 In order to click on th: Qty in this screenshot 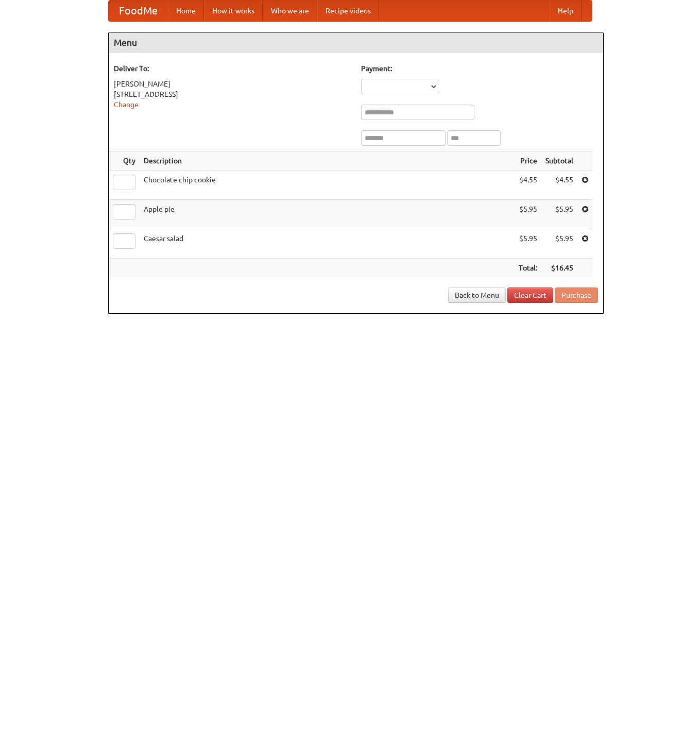, I will do `click(124, 160)`.